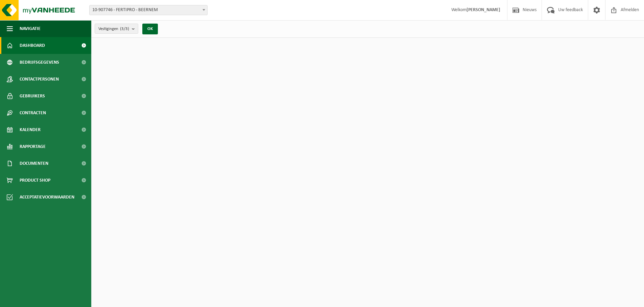  I want to click on button: Vestigingen(3/3), so click(116, 29).